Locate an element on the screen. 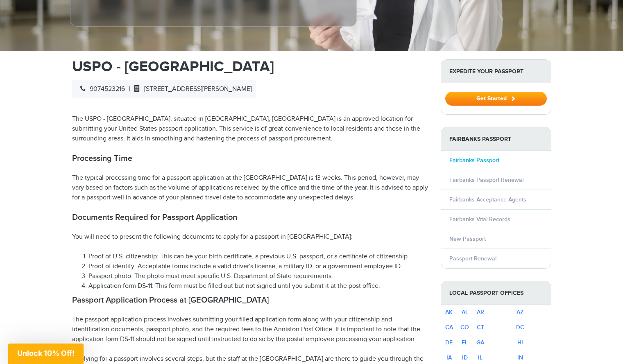 The image size is (623, 364). strong: Expedite Your Passport is located at coordinates (496, 71).